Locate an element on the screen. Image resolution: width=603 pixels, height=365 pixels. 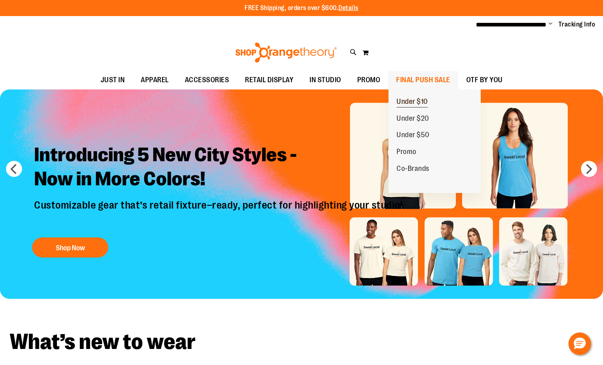
button: prev is located at coordinates (14, 169).